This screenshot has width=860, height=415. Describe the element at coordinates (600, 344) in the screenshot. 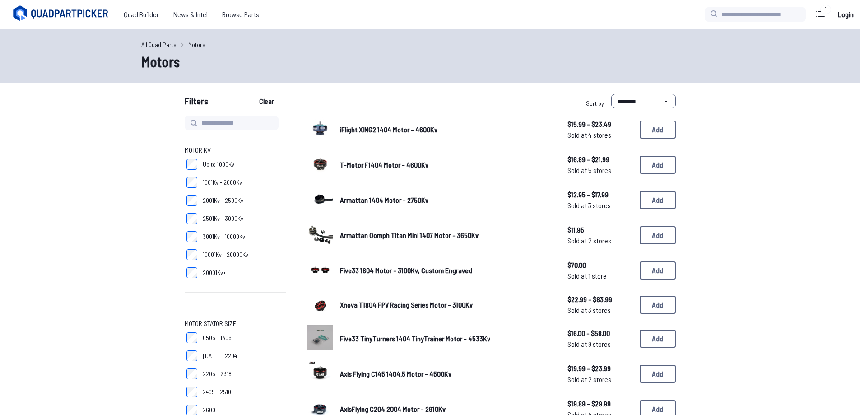

I see `span: Sold at 9 stores` at that location.